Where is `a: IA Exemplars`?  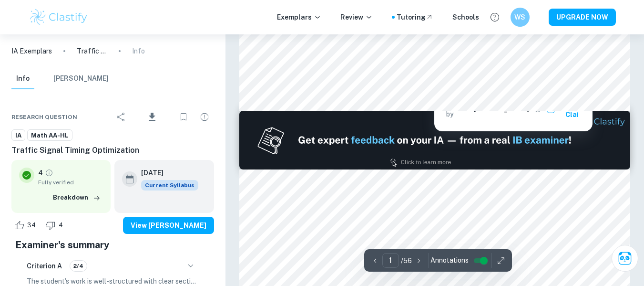 a: IA Exemplars is located at coordinates (32, 51).